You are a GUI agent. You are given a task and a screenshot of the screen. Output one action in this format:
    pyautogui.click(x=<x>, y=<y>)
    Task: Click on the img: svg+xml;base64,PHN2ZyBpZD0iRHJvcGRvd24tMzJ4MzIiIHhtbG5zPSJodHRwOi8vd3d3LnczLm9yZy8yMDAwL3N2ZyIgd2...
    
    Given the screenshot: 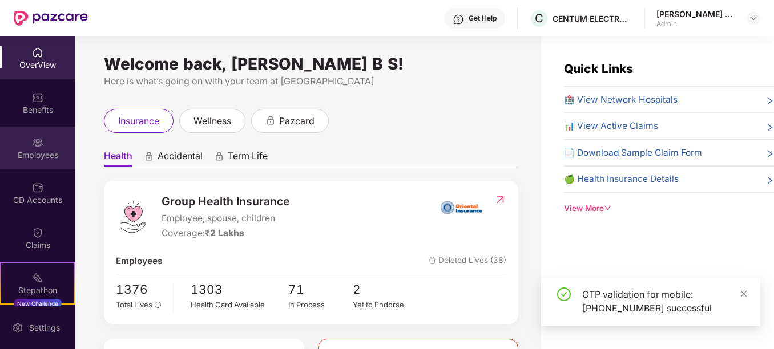 What is the action you would take?
    pyautogui.click(x=754, y=18)
    